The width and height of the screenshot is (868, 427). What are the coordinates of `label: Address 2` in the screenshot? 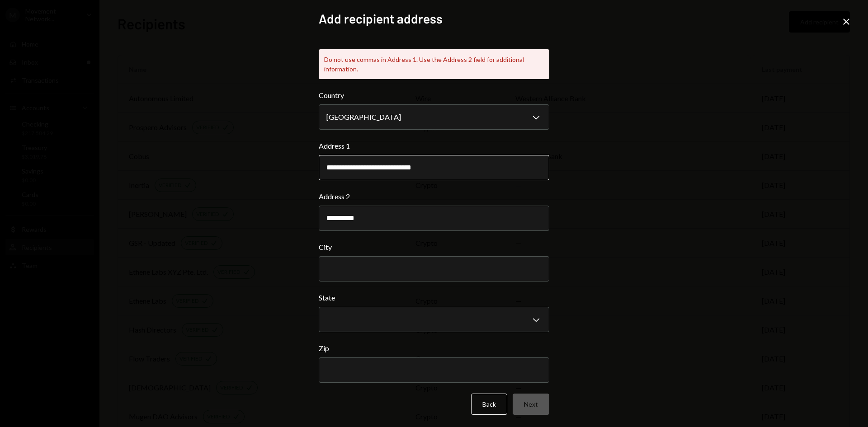 It's located at (434, 197).